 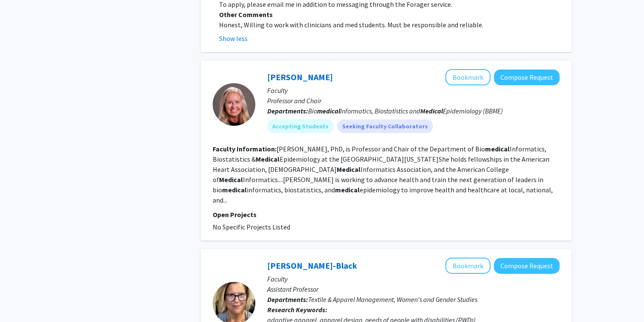 What do you see at coordinates (405, 111) in the screenshot?
I see `span: Bio Informatics, Biostatistics and Epidemiology (BBME)` at bounding box center [405, 111].